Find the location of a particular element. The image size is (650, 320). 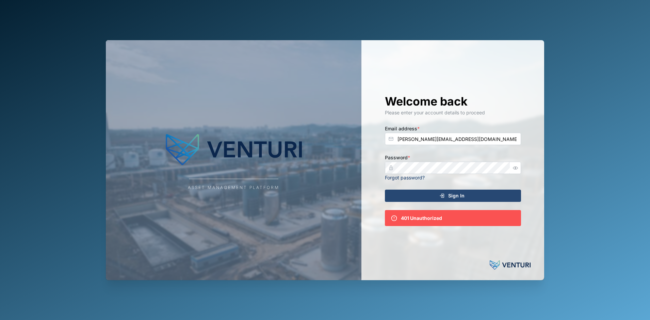

button: Sign In is located at coordinates (453, 196).